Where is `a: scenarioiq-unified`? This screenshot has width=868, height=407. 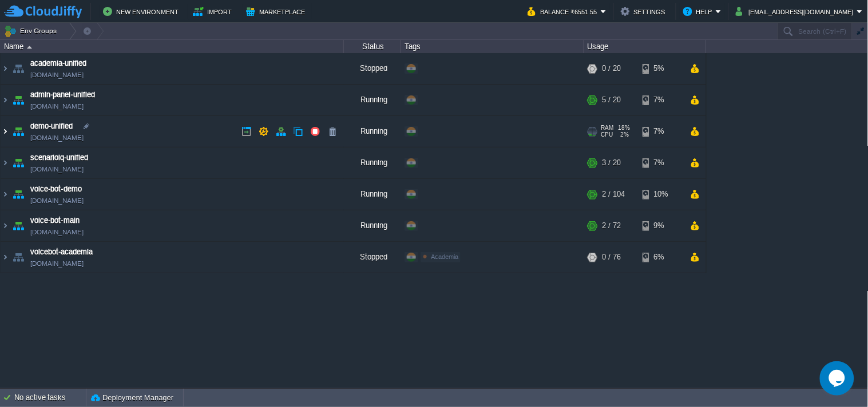 a: scenarioiq-unified is located at coordinates (59, 158).